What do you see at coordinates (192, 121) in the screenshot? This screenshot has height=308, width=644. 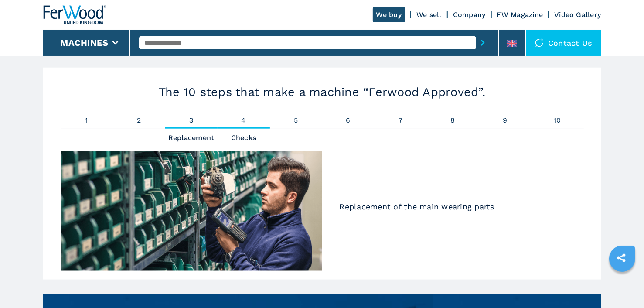 I see `span: 3` at bounding box center [192, 121].